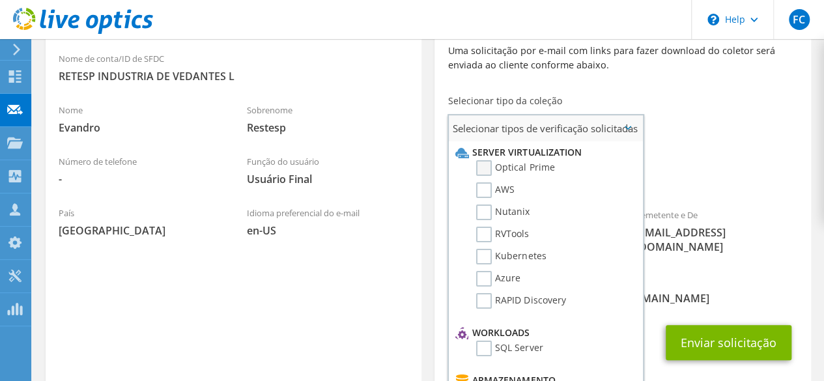 This screenshot has height=381, width=824. What do you see at coordinates (139, 128) in the screenshot?
I see `span: Evandro` at bounding box center [139, 128].